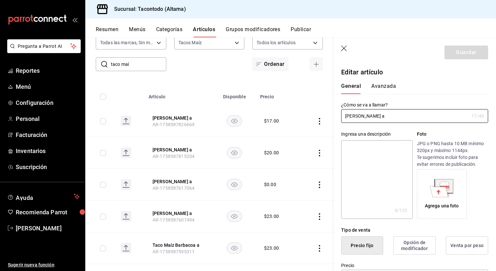 The image size is (496, 271). I want to click on span: AR-1758587815204, so click(174, 156).